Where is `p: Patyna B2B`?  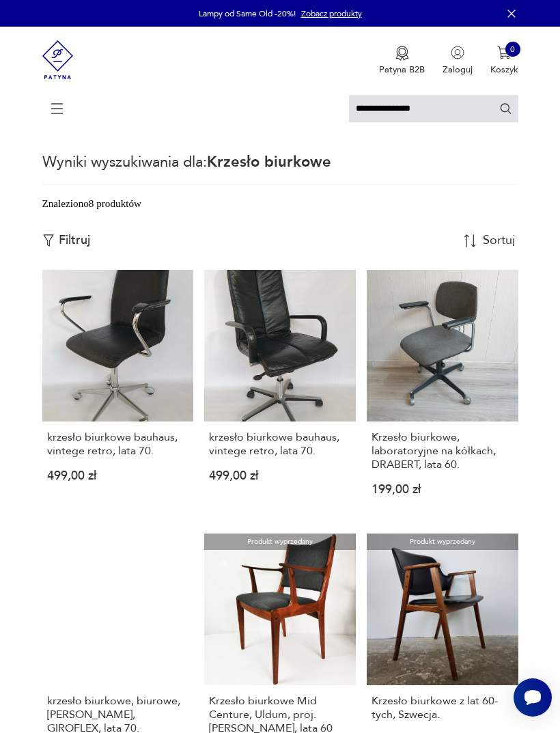
p: Patyna B2B is located at coordinates (402, 70).